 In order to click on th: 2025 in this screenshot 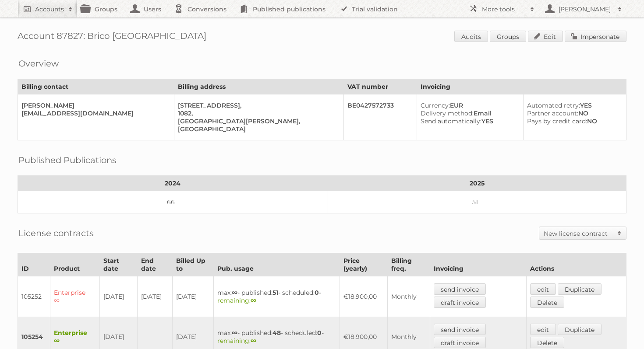, I will do `click(476, 183)`.